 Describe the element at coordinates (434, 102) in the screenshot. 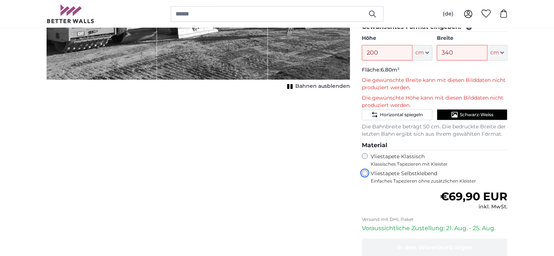

I see `p: Die gewünschte Höhe kann mit diesen Bilddaten nicht produziert werden.` at that location.